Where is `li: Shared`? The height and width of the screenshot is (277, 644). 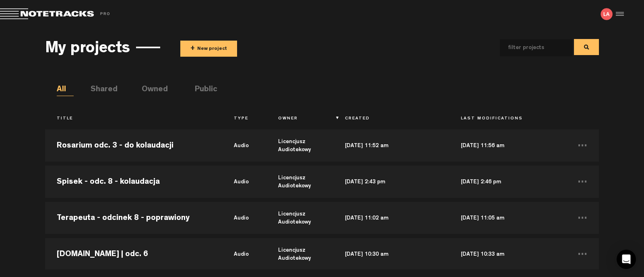
li: Shared is located at coordinates (99, 90).